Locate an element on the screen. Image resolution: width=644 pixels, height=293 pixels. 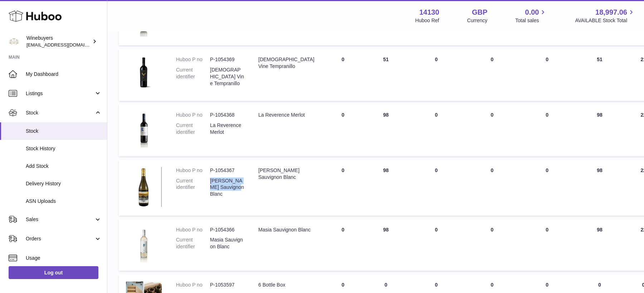
dd: P-1054369 is located at coordinates (227, 59).